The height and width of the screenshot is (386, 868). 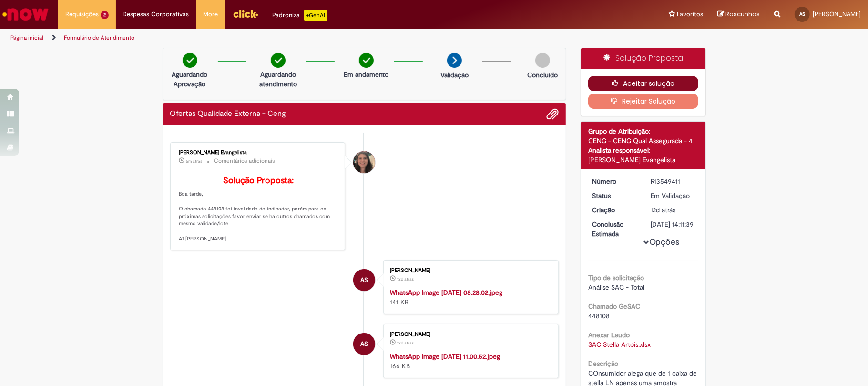 I want to click on div: Em Validação, so click(x=672, y=196).